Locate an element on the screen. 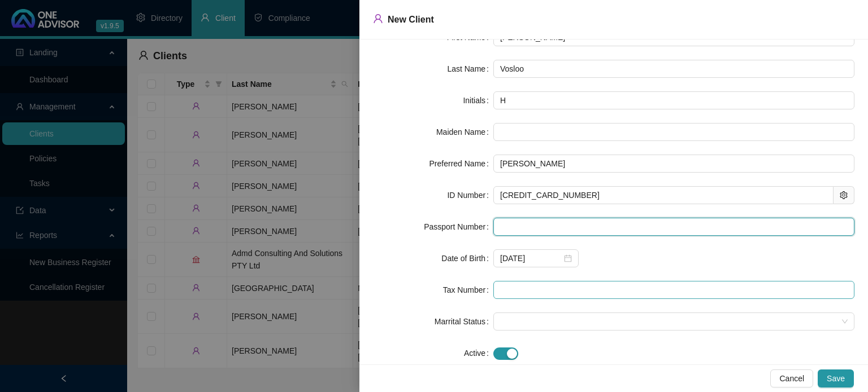 The width and height of the screenshot is (868, 392). span: user is located at coordinates (378, 18).